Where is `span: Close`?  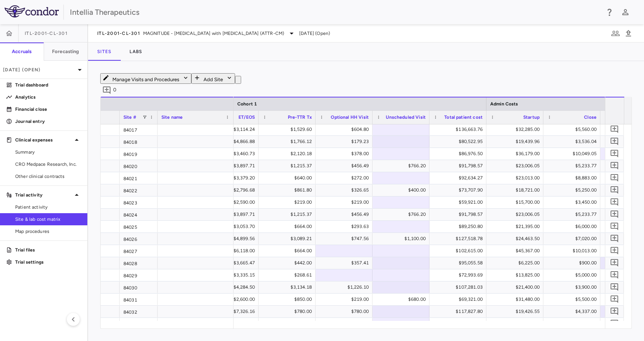 span: Close is located at coordinates (590, 118).